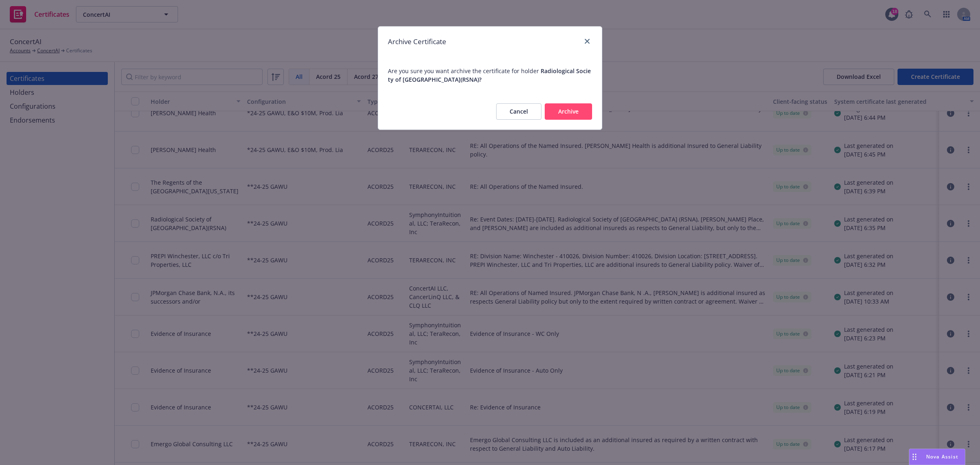 This screenshot has height=465, width=980. Describe the element at coordinates (568, 112) in the screenshot. I see `button: Archive` at that location.